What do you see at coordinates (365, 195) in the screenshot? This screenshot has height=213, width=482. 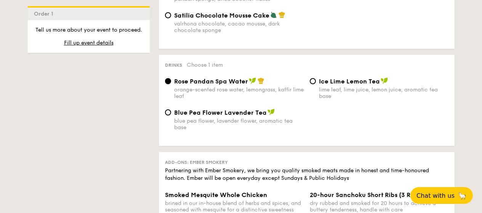 I see `span: 20-hour Sanchoku Short Ribs (3 Ribs)` at bounding box center [365, 195].